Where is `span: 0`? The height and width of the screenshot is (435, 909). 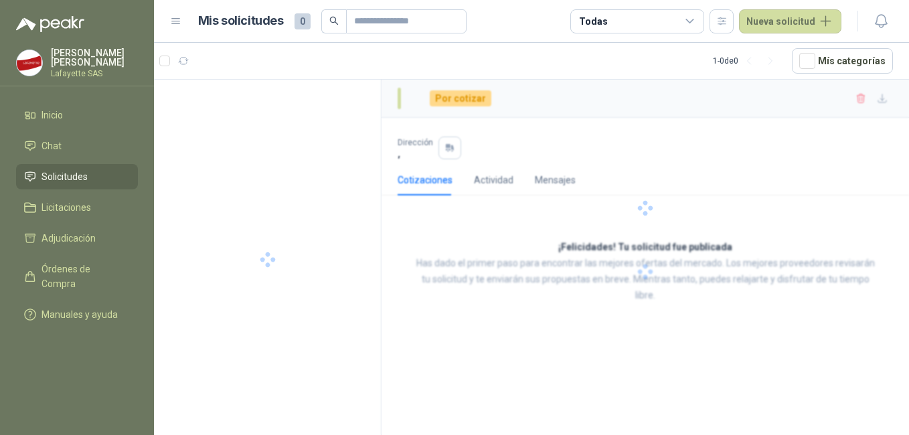
span: 0 is located at coordinates (302, 21).